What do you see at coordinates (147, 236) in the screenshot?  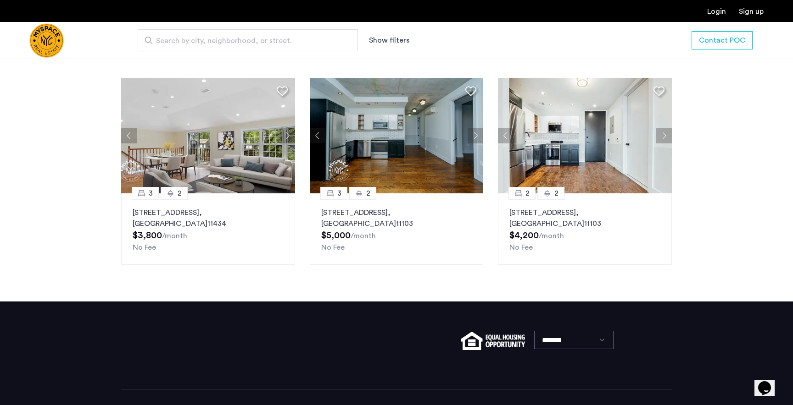 I see `span: $3,800` at bounding box center [147, 236].